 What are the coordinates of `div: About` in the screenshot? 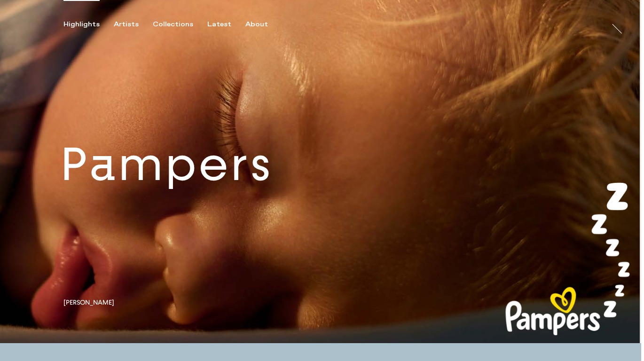 It's located at (257, 25).